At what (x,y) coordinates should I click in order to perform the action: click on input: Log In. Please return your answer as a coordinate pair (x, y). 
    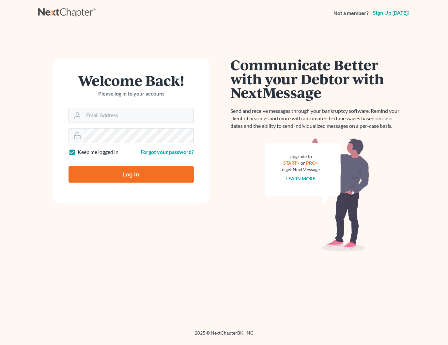
    Looking at the image, I should click on (131, 175).